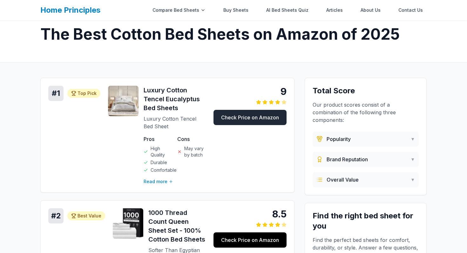  What do you see at coordinates (250, 91) in the screenshot?
I see `div: 9` at bounding box center [250, 91].